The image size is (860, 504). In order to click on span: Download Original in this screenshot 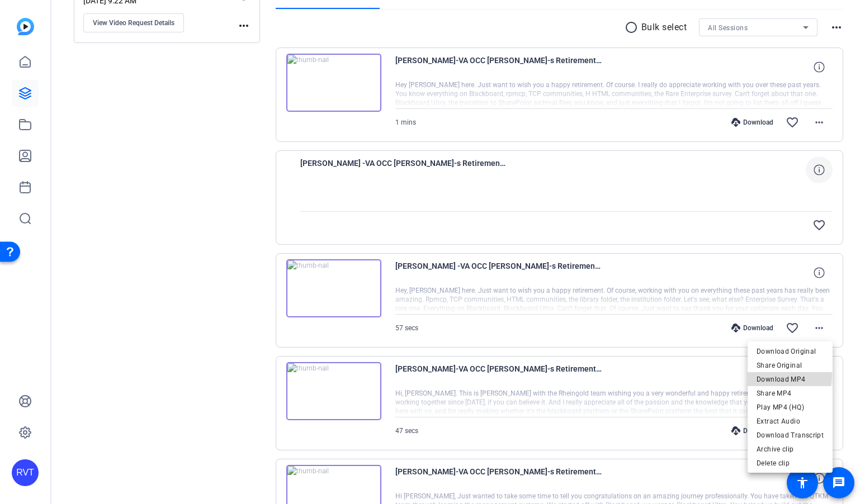, I will do `click(790, 351)`.